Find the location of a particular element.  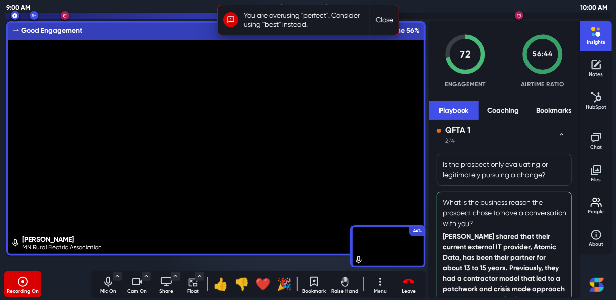

div: Celebrate (4) is located at coordinates (284, 284).